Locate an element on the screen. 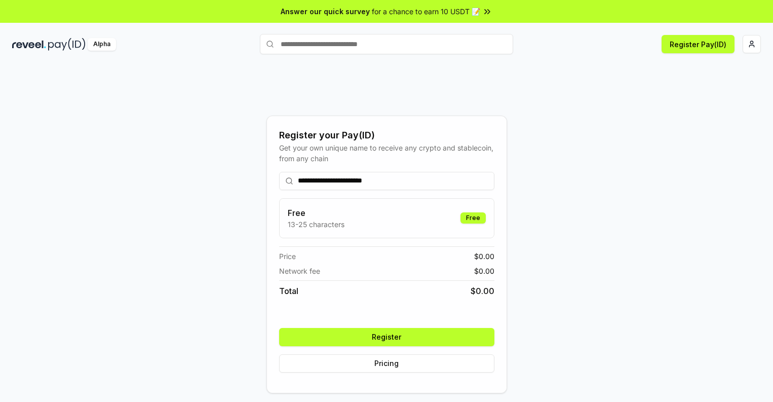 The width and height of the screenshot is (773, 402). div: Register your Pay(ID) is located at coordinates (386, 135).